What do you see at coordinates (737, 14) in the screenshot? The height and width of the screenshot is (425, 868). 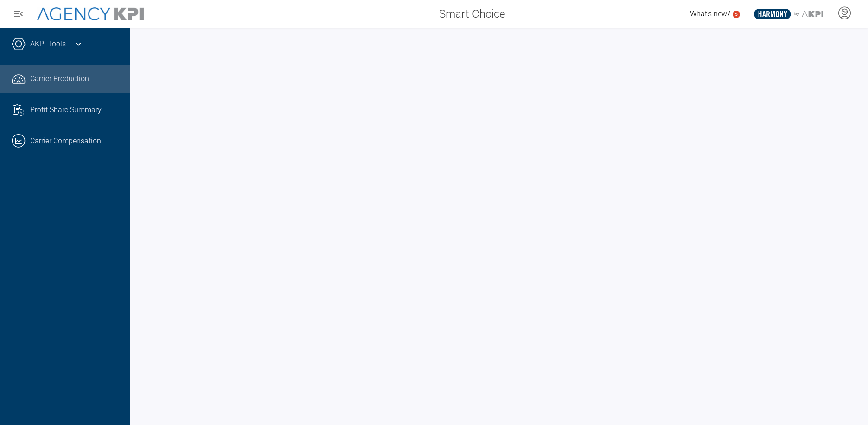 I see `a: 5` at bounding box center [737, 14].